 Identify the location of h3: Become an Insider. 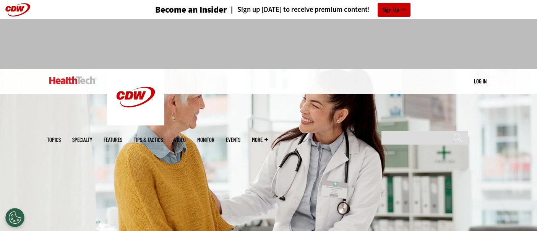
(191, 10).